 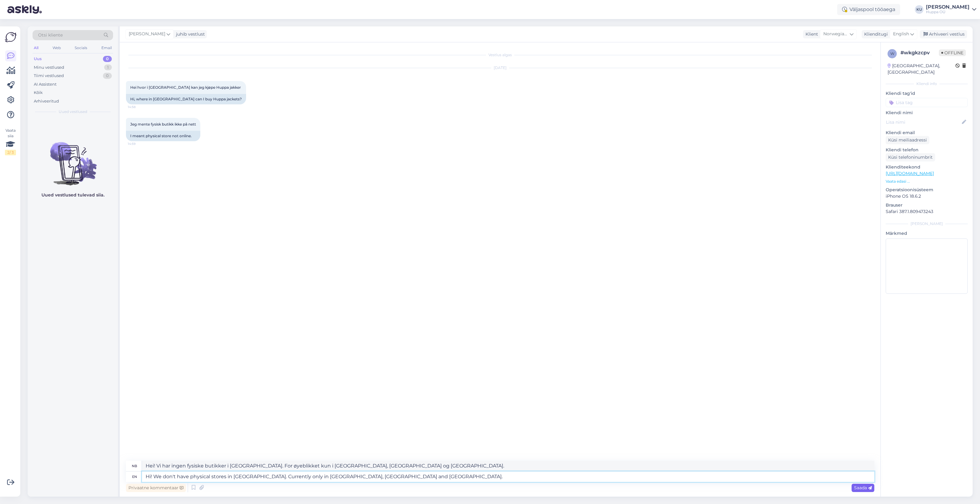 I want to click on div: Email, so click(x=107, y=48).